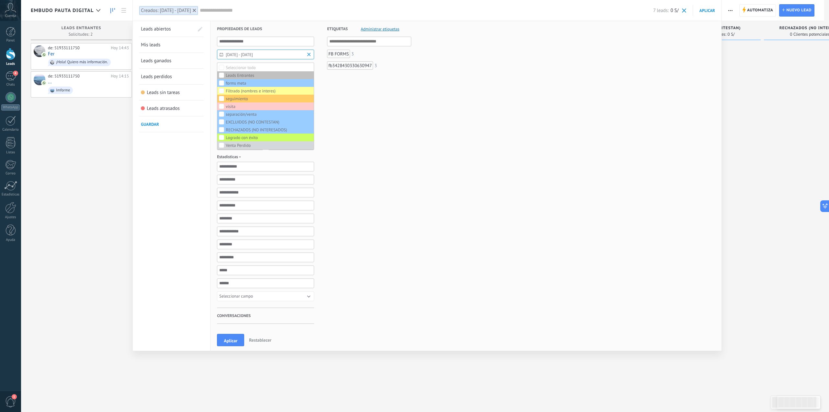 The height and width of the screenshot is (412, 829). I want to click on span: 0 S/, so click(674, 10).